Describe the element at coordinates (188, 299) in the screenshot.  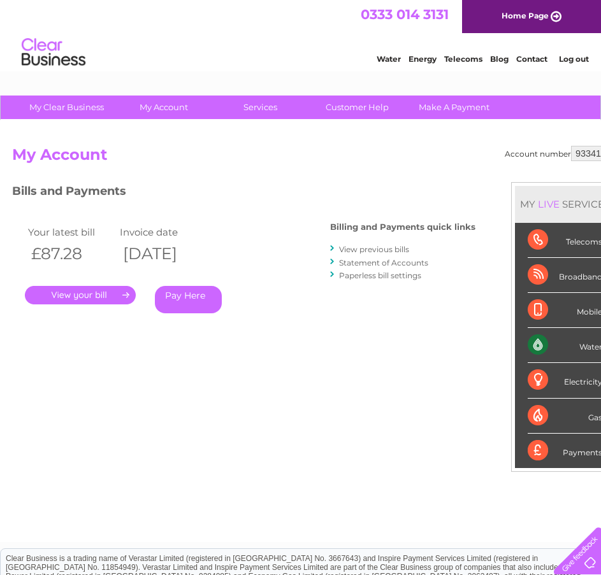
I see `a: Pay Here` at that location.